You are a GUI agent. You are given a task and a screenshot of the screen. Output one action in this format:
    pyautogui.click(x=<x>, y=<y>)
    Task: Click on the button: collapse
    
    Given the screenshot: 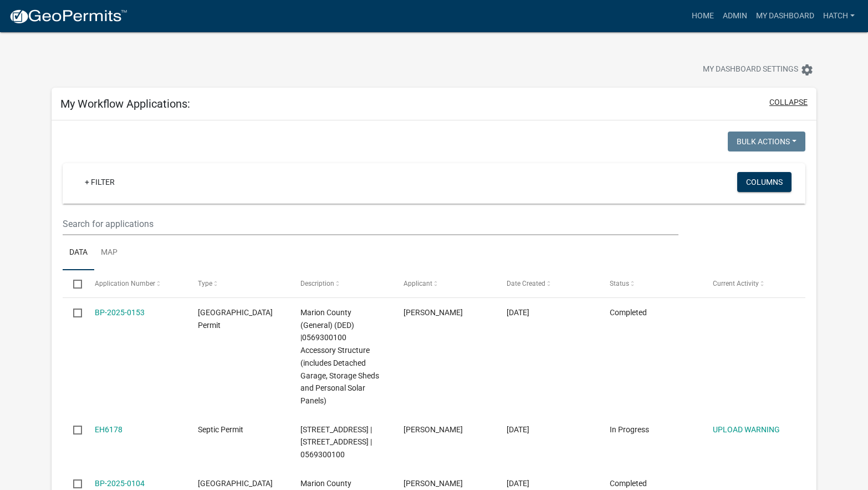 What is the action you would take?
    pyautogui.click(x=788, y=103)
    